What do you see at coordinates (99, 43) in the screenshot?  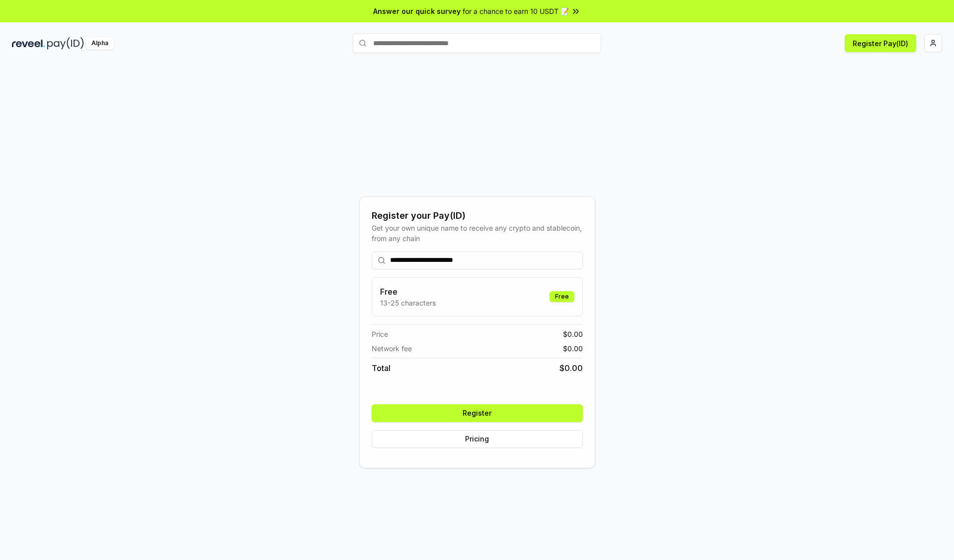 I see `div: Alpha` at bounding box center [99, 43].